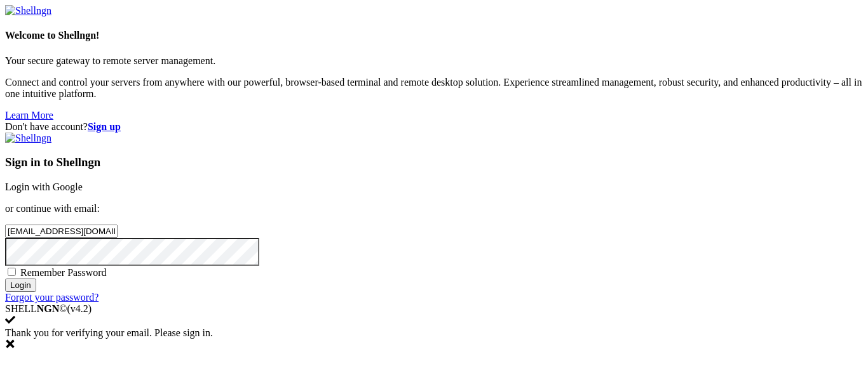 Image resolution: width=868 pixels, height=380 pixels. I want to click on h3: Sign in to Shellngn, so click(434, 162).